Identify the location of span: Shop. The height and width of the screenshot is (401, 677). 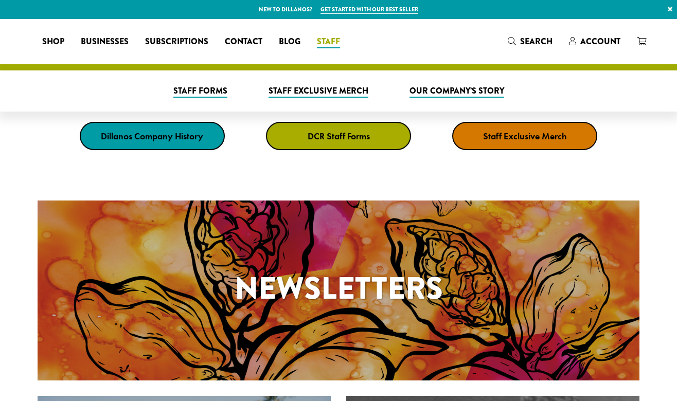
(53, 42).